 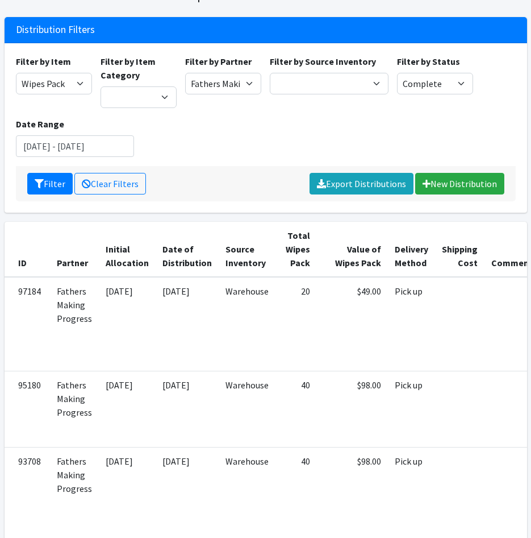 I want to click on td: $49.00, so click(x=352, y=324).